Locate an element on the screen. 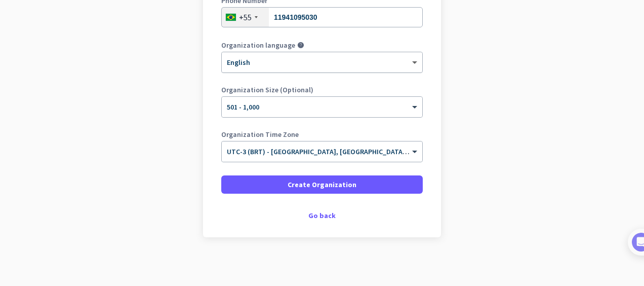  label: Organization Size (Optional) is located at coordinates (322, 90).